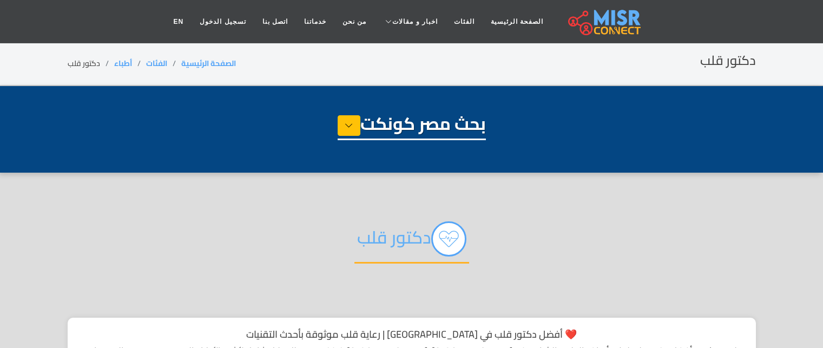 The width and height of the screenshot is (823, 348). Describe the element at coordinates (604, 22) in the screenshot. I see `img: main.misr_connect` at that location.